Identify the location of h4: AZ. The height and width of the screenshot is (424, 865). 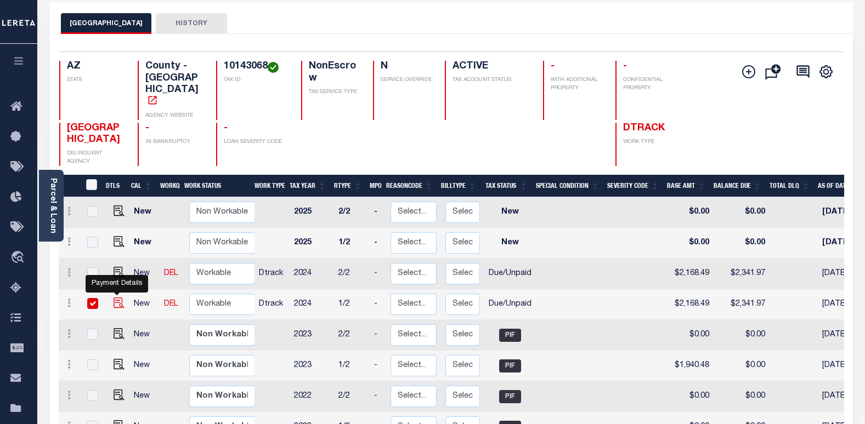
(95, 67).